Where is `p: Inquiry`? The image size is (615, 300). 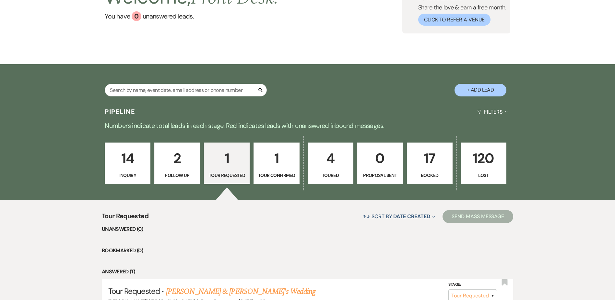
p: Inquiry is located at coordinates (127, 175).